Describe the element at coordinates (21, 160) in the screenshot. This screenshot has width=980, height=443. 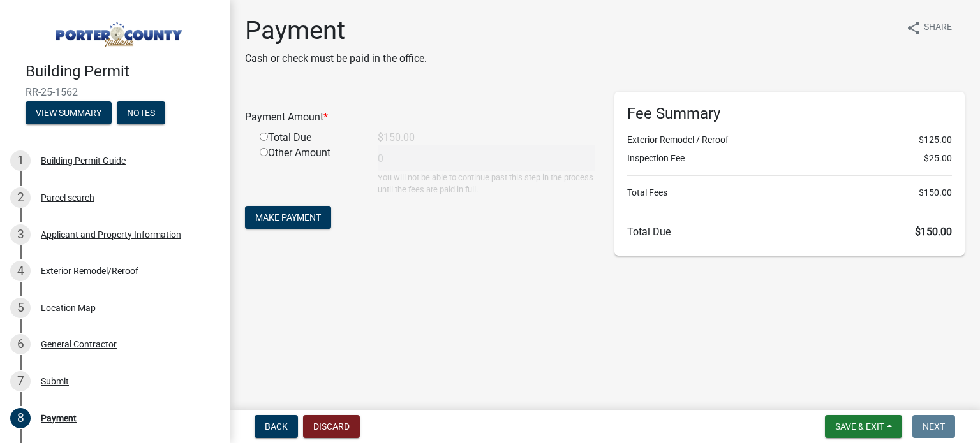
I see `div: 1` at that location.